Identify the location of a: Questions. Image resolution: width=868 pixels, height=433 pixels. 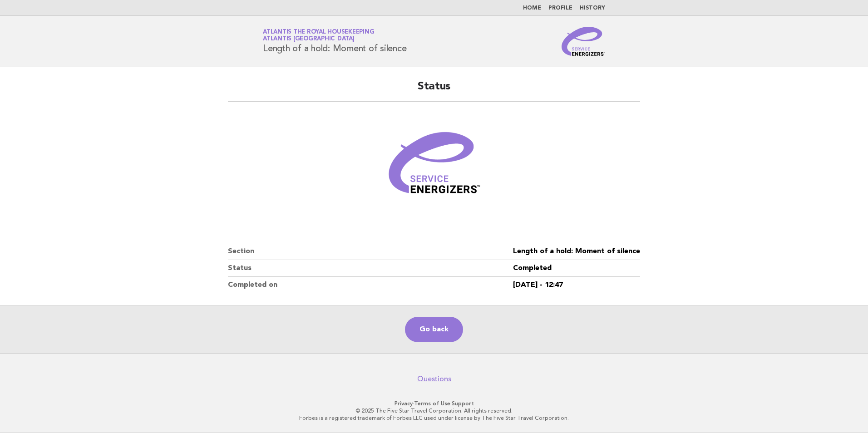
(434, 379).